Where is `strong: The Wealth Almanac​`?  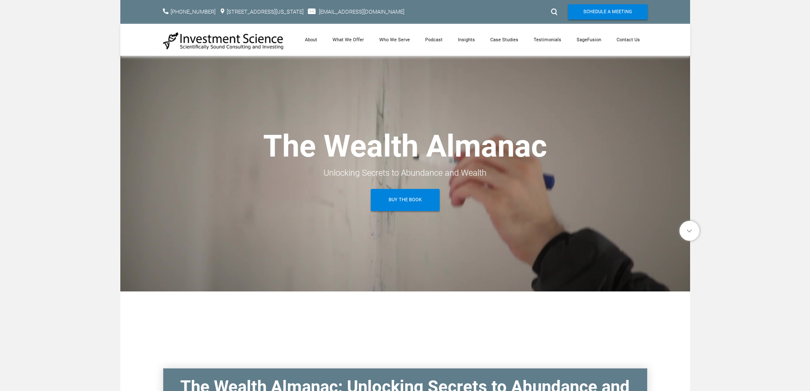
strong: The Wealth Almanac​ is located at coordinates (405, 146).